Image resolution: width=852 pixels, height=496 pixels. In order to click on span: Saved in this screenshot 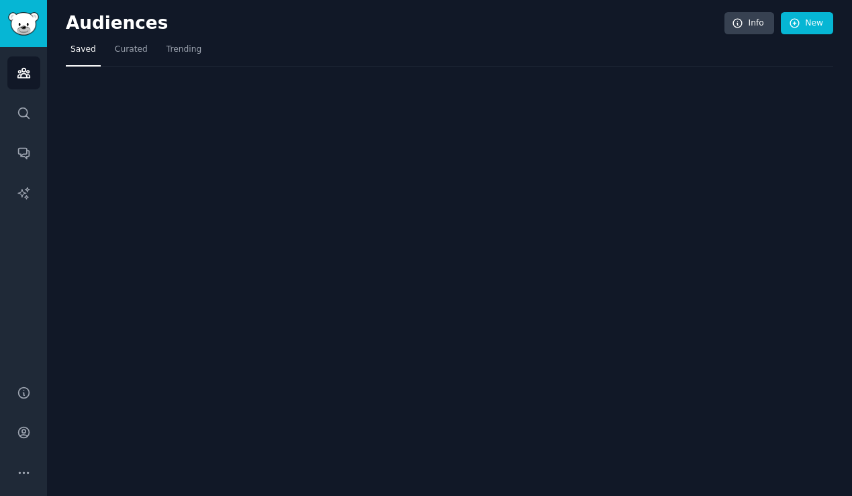, I will do `click(83, 50)`.